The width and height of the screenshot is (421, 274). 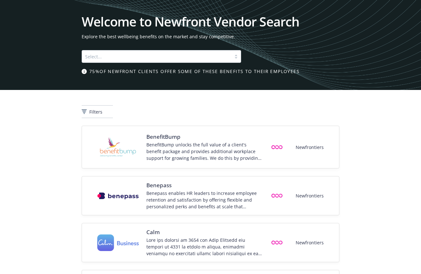 I want to click on img: Vendor logo for Calm, so click(x=118, y=243).